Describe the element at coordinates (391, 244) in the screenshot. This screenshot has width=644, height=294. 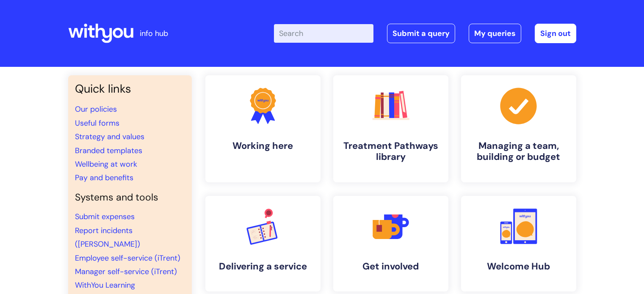
I see `a: Get involved` at that location.